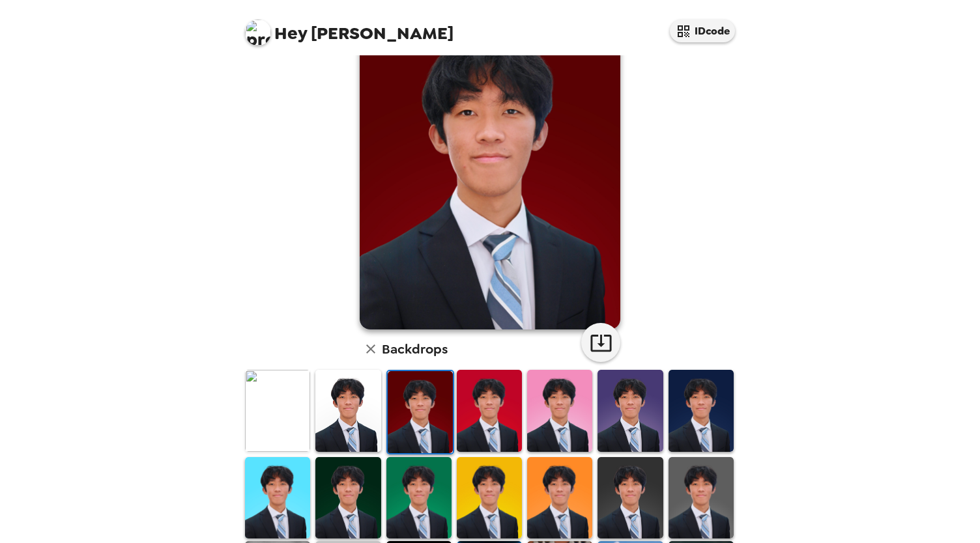  I want to click on img: profile pic, so click(258, 33).